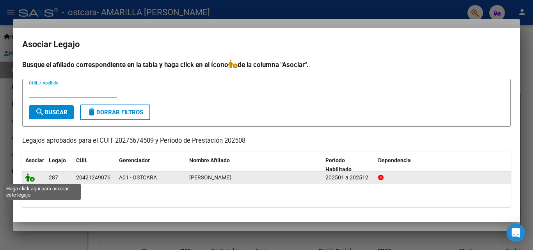  Describe the element at coordinates (93, 178) in the screenshot. I see `div: 20421249076` at that location.